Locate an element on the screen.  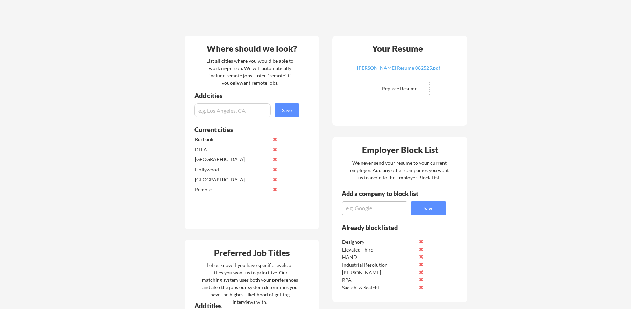
div: Saatchi & Saatchi is located at coordinates (379, 287).